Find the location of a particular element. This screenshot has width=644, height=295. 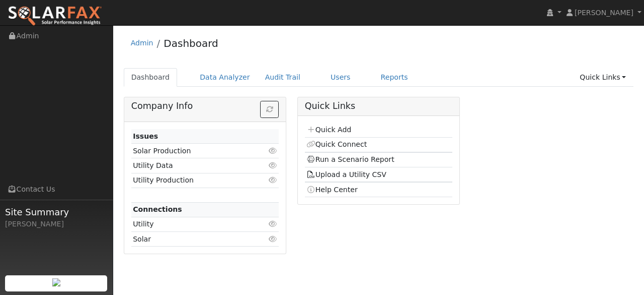

strong: Connections is located at coordinates (158, 209).